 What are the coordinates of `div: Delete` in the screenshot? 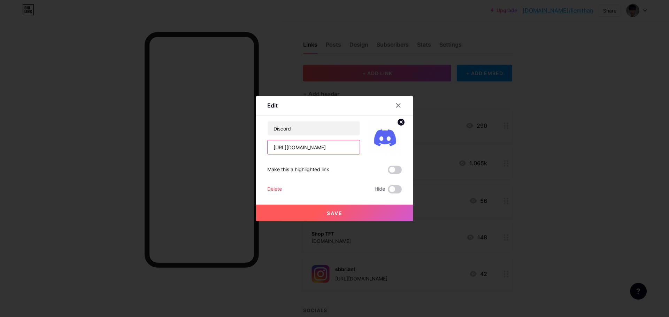 It's located at (275, 190).